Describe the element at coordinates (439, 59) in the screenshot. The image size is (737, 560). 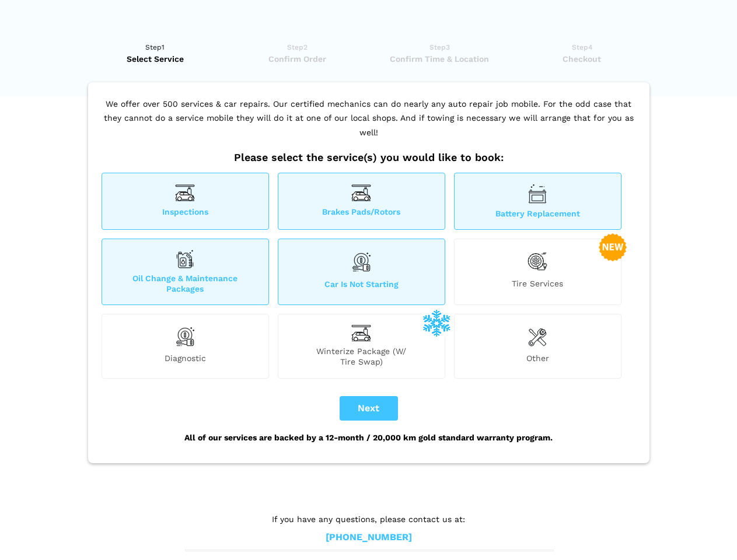
I see `span: Confirm Time & Location` at that location.